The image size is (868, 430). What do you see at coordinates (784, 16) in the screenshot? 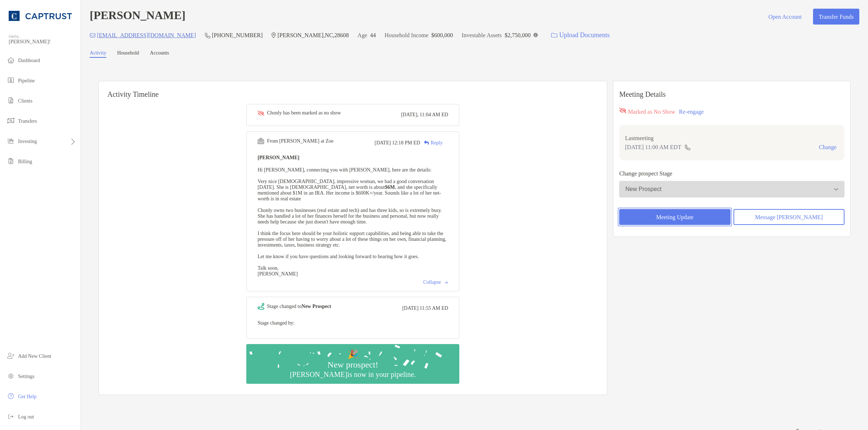
I see `button: Open Account` at bounding box center [784, 16].